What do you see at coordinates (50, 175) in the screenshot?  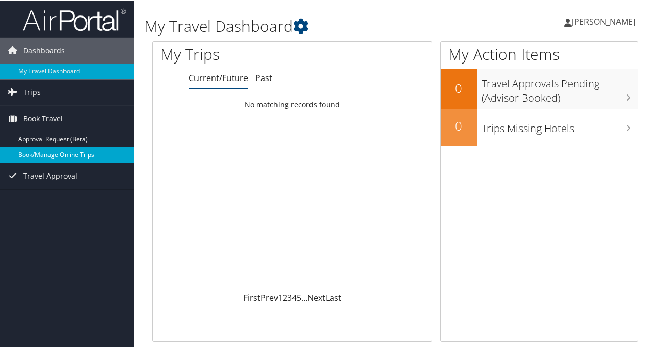 I see `span: Travel Approval` at bounding box center [50, 175].